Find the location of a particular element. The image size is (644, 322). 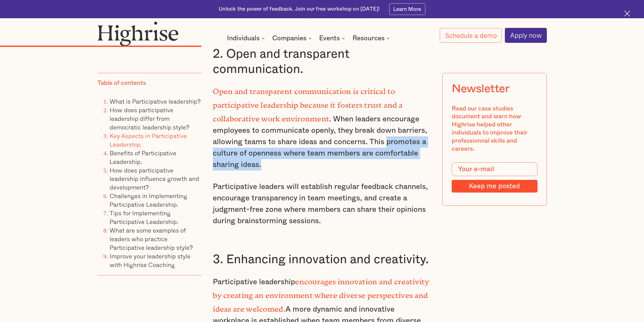

a: Challenges in Implementing Participative Leadership. is located at coordinates (148, 200).